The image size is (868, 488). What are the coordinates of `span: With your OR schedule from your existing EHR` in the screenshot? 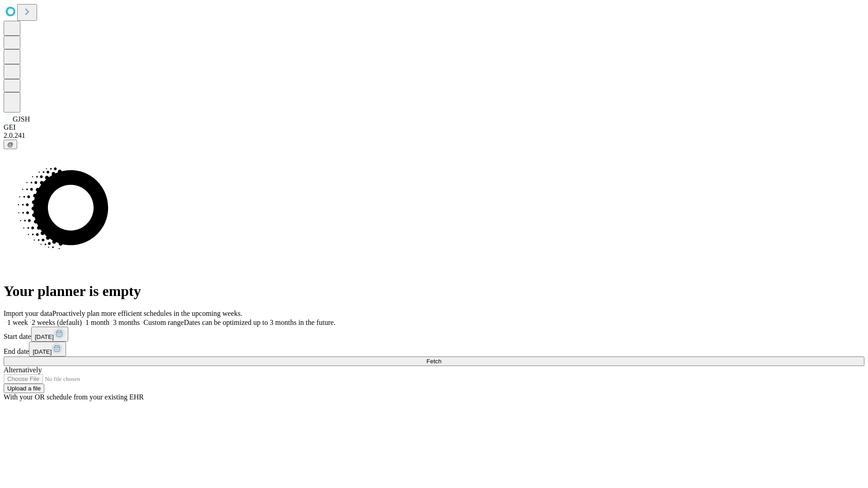 It's located at (73, 397).